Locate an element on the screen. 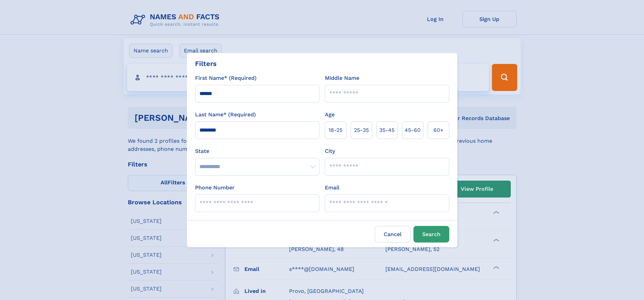 The image size is (644, 300). label: State is located at coordinates (257, 151).